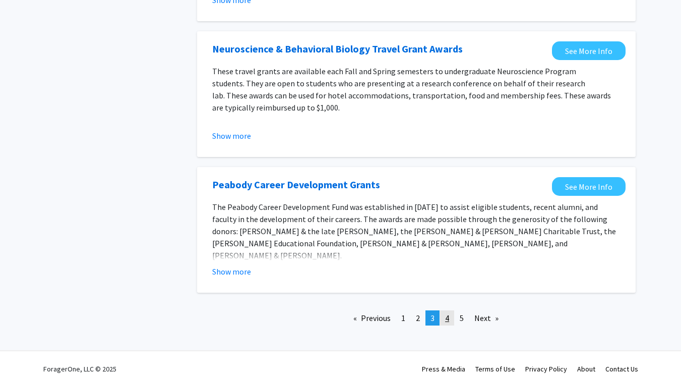 The image size is (681, 375). Describe the element at coordinates (444, 369) in the screenshot. I see `a: Press & Media` at that location.